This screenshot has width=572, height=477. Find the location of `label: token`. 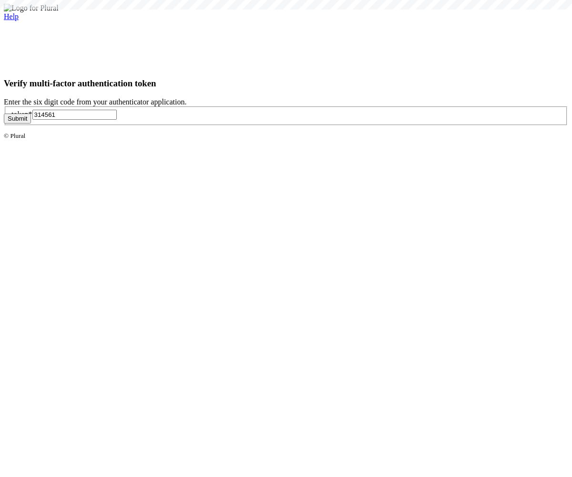

label: token is located at coordinates (22, 114).